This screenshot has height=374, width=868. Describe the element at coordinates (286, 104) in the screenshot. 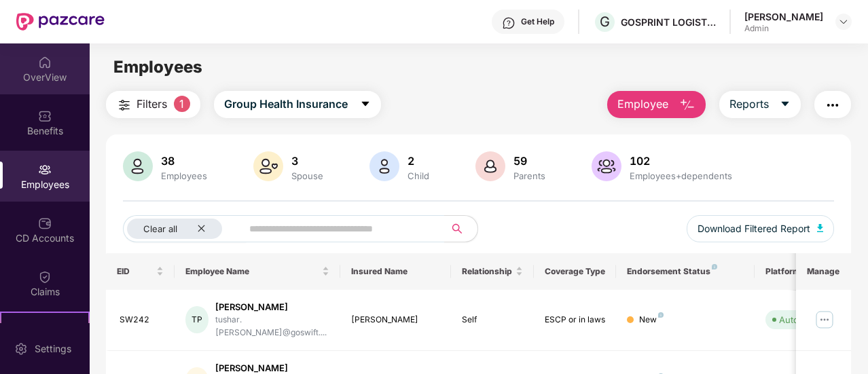

I see `span: Group Health Insurance` at that location.